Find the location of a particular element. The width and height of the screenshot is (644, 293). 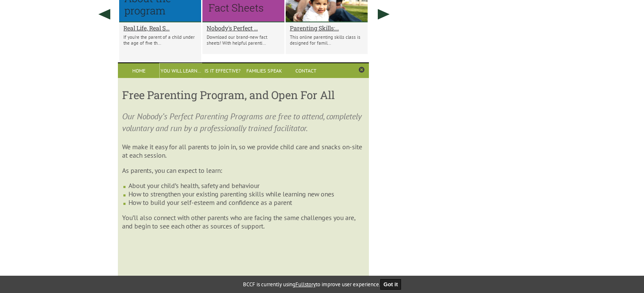

li: How to build your self-esteem and confidence as a parent is located at coordinates (247, 203).